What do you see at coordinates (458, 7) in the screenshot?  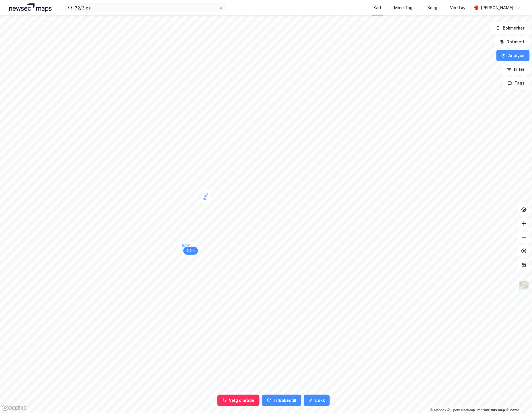 I see `div: Verktøy` at bounding box center [458, 7].